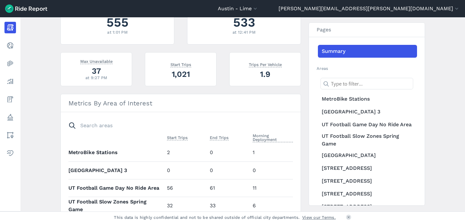  What do you see at coordinates (26, 9) in the screenshot?
I see `img: Ride Report` at bounding box center [26, 9].